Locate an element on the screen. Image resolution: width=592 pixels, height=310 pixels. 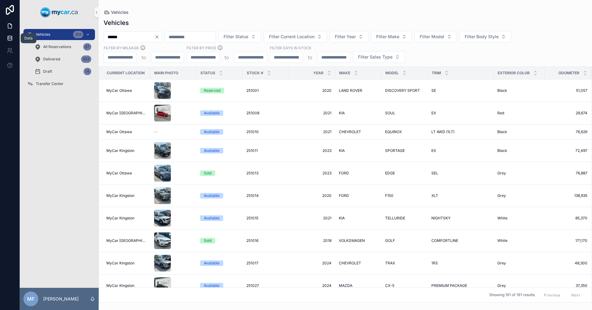
span: 2021 is located at coordinates (312, 218).